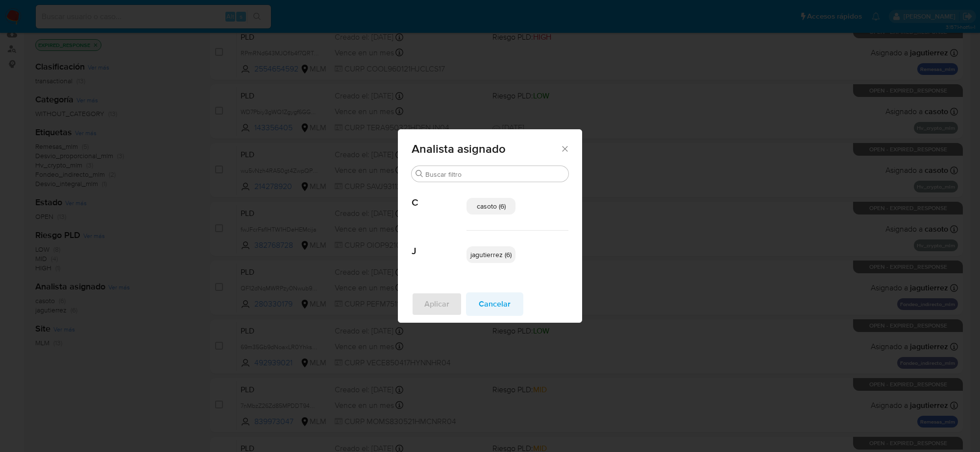 The image size is (980, 452). I want to click on button: Cerrar, so click(565, 148).